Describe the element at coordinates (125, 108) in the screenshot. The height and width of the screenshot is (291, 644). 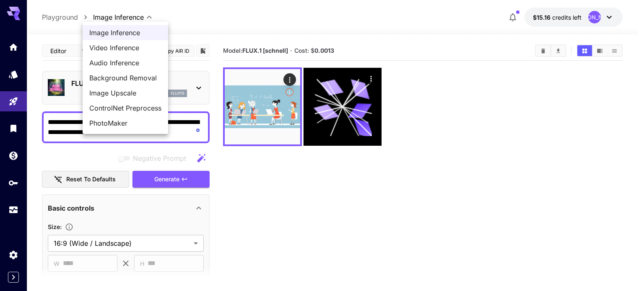
I see `span: ControlNet Preprocess` at that location.